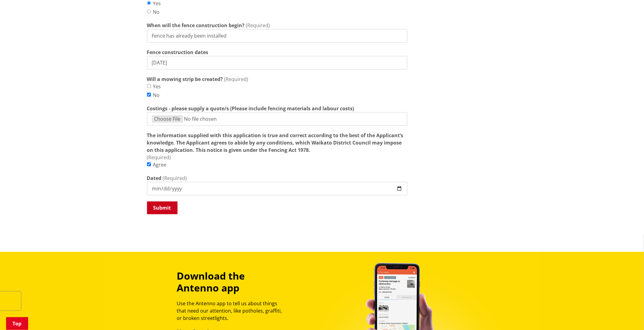 This screenshot has width=644, height=330. Describe the element at coordinates (17, 323) in the screenshot. I see `a: Top` at that location.